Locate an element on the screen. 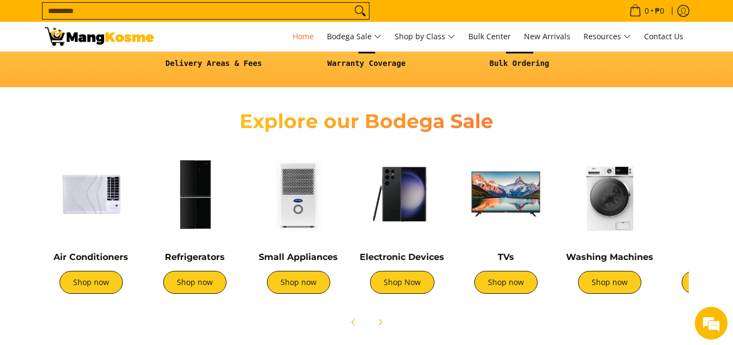 Image resolution: width=733 pixels, height=345 pixels. img: Refrigerators is located at coordinates (195, 194).